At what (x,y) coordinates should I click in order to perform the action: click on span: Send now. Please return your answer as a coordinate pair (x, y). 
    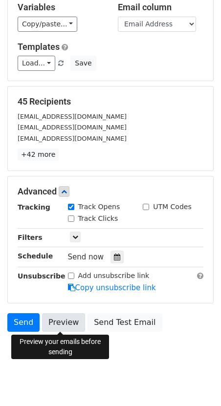
    Looking at the image, I should click on (86, 257).